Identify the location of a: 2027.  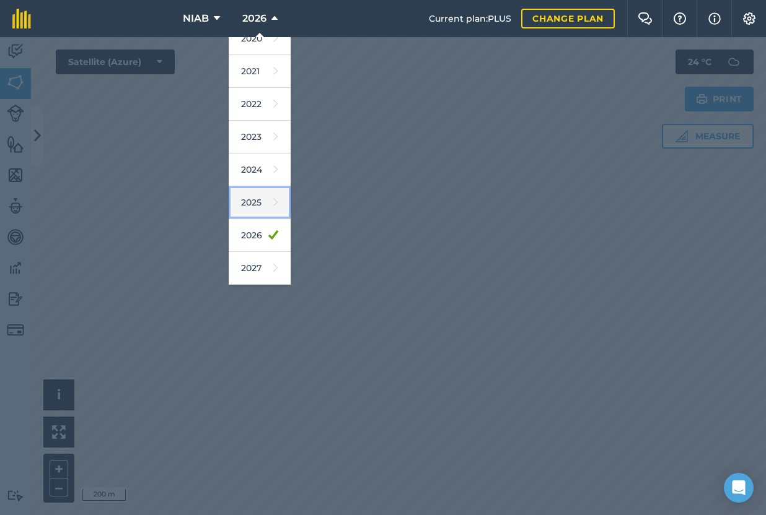
(260, 268).